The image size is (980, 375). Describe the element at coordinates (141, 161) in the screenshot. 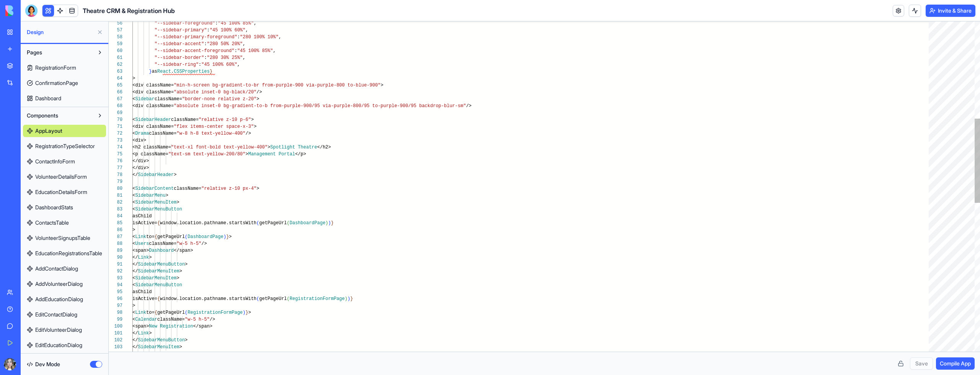

I see `span: </div>` at that location.